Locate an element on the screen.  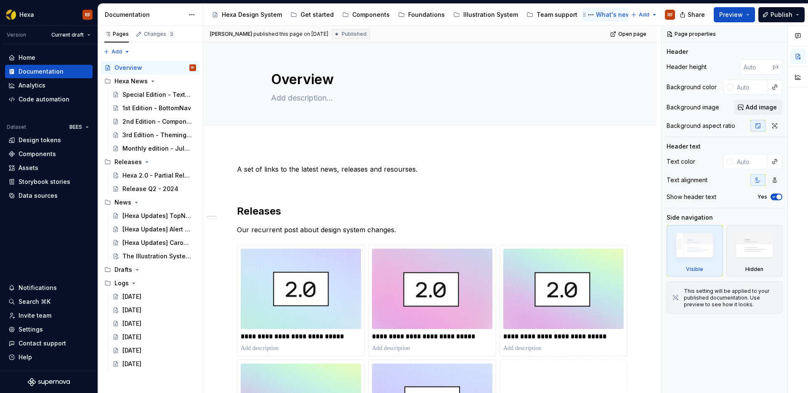
div: Design tokens is located at coordinates (40, 140).